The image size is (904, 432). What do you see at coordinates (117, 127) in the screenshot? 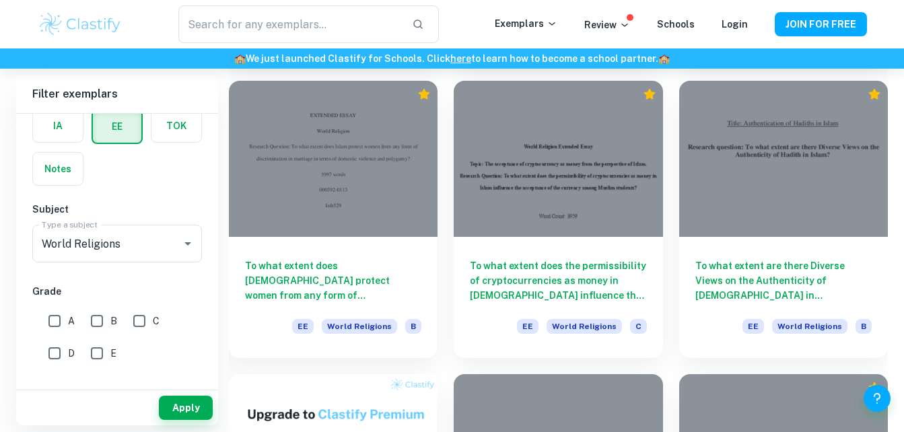
I see `button: EE` at bounding box center [117, 127].